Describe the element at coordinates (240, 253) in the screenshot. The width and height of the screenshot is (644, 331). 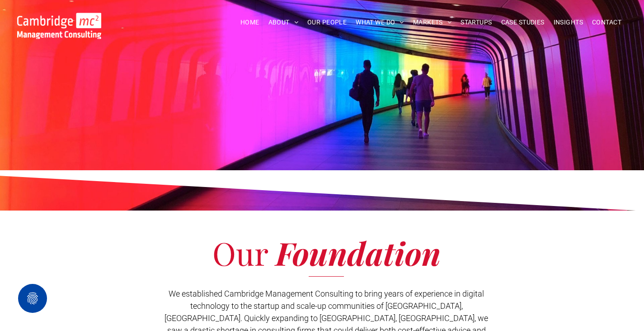
I see `span: Our` at that location.